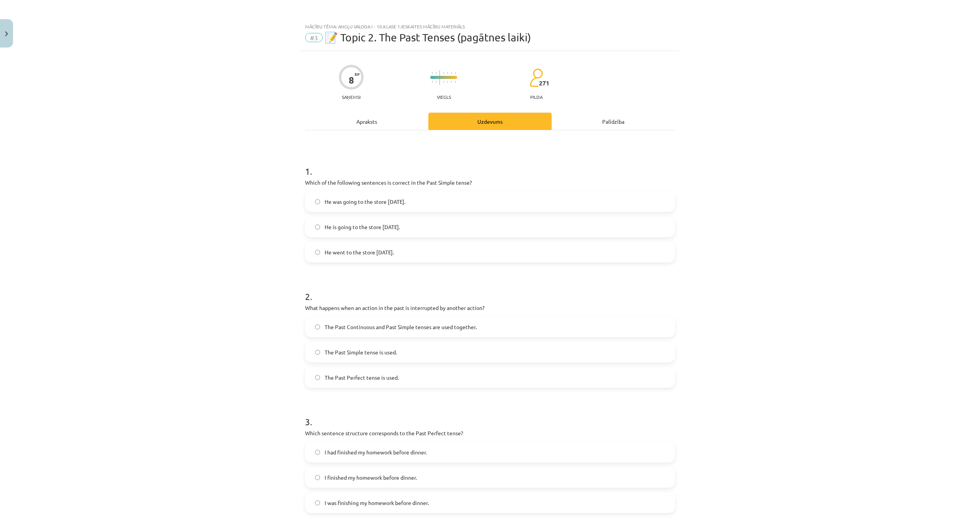 This screenshot has height=518, width=980. What do you see at coordinates (490, 290) in the screenshot?
I see `h1: 2 .` at bounding box center [490, 290].